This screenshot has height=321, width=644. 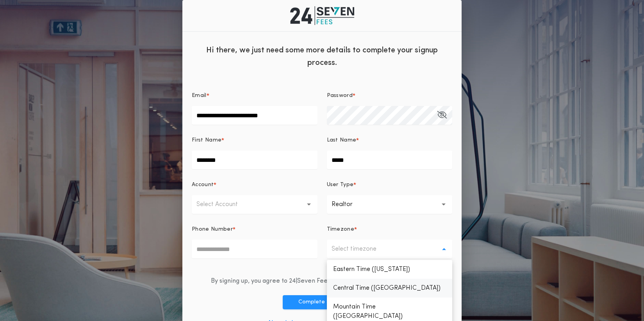 I want to click on p: Account, so click(x=203, y=185).